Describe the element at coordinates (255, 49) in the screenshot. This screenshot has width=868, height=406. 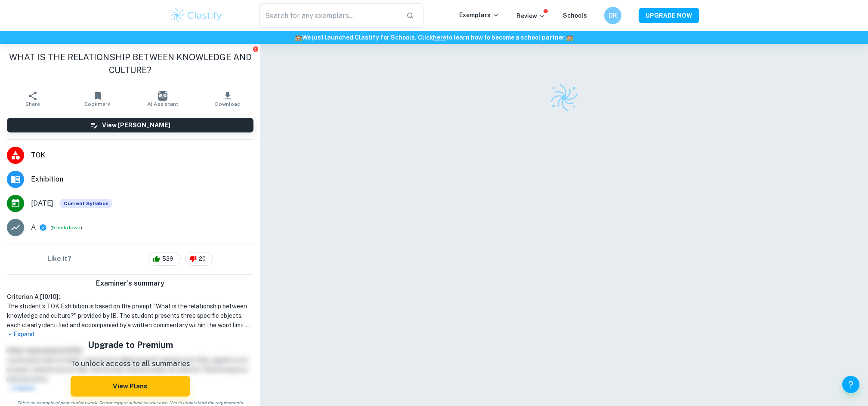
I see `button: Report issue` at that location.